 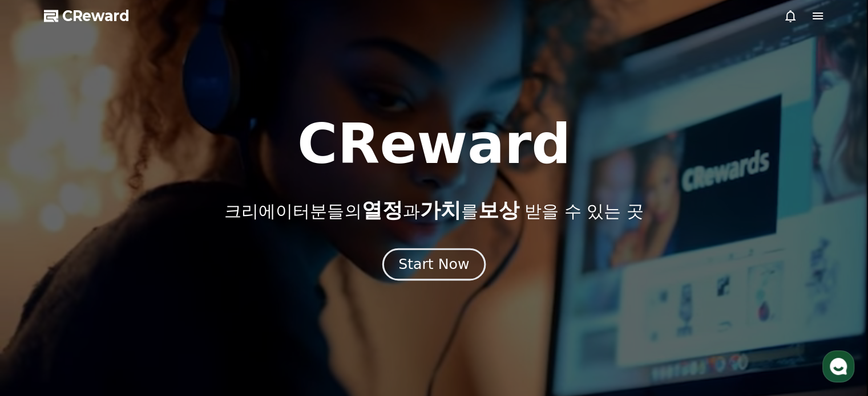 I want to click on a: 대화, so click(x=111, y=316).